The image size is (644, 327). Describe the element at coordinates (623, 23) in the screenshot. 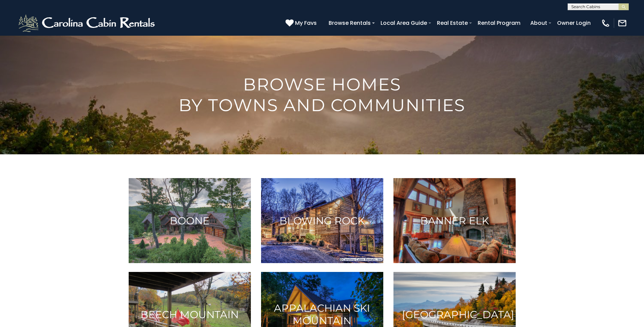

I see `img: mail-regular-white.png` at that location.